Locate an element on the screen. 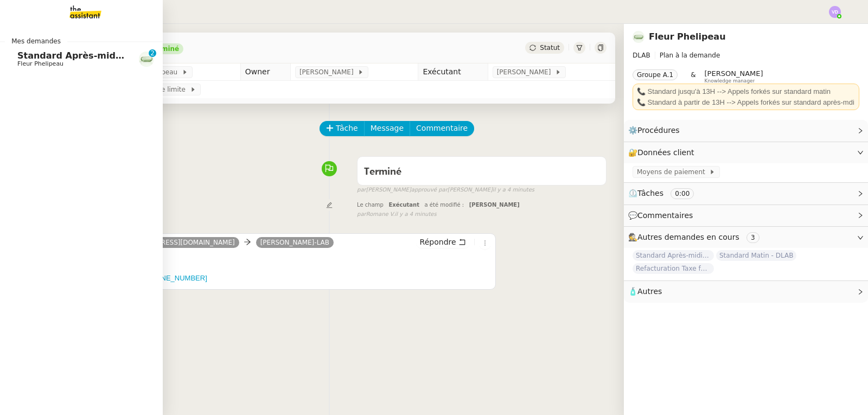  h5: Appel manqué de la part de is located at coordinates (274, 278).